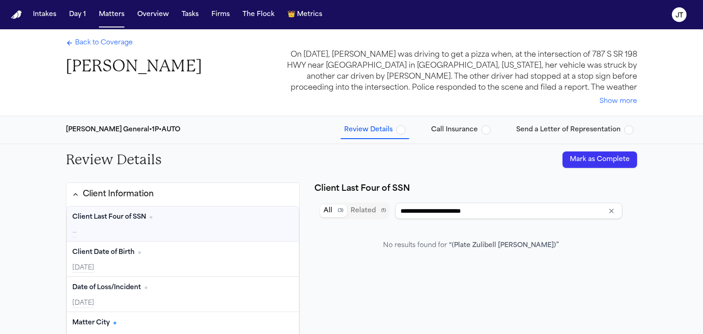  I want to click on a: The Flock, so click(258, 15).